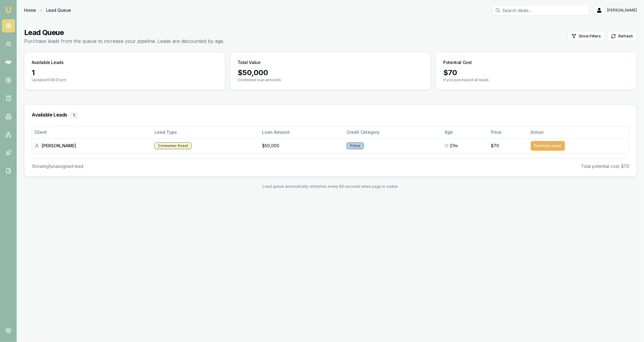 This screenshot has width=644, height=342. What do you see at coordinates (57, 167) in the screenshot?
I see `div: Showing 1 unassigned lead` at bounding box center [57, 167].